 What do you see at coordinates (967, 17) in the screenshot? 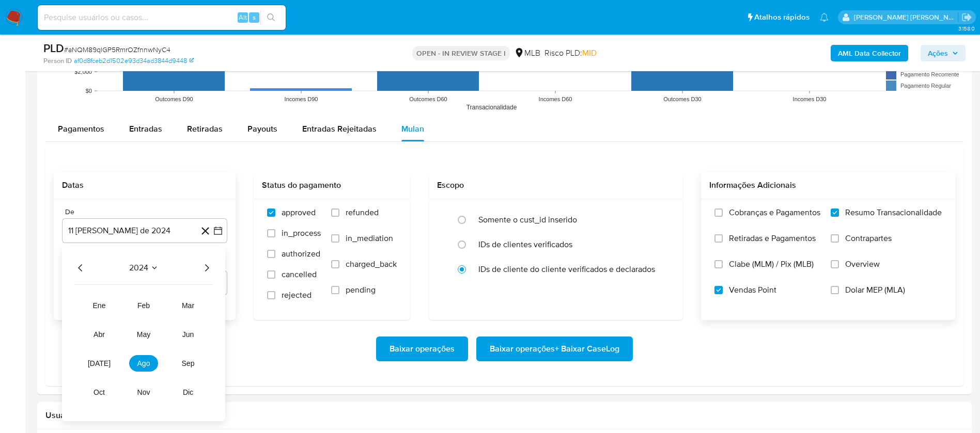
I see `a: Sair` at bounding box center [967, 17].